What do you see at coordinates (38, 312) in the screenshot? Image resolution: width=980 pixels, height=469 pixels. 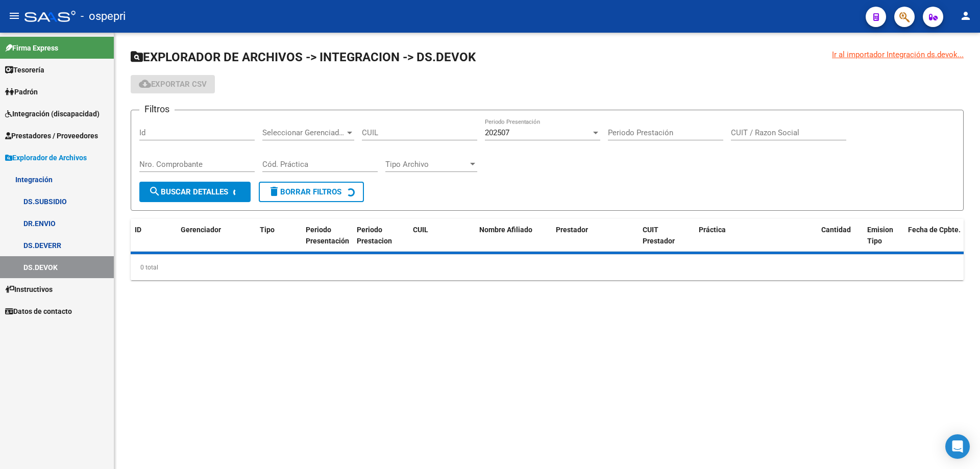 I see `span: Datos de contacto` at bounding box center [38, 312].